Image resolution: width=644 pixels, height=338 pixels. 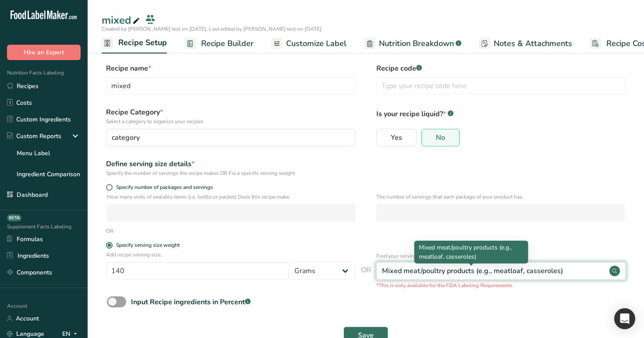 I want to click on a: Recipe Setup, so click(x=134, y=43).